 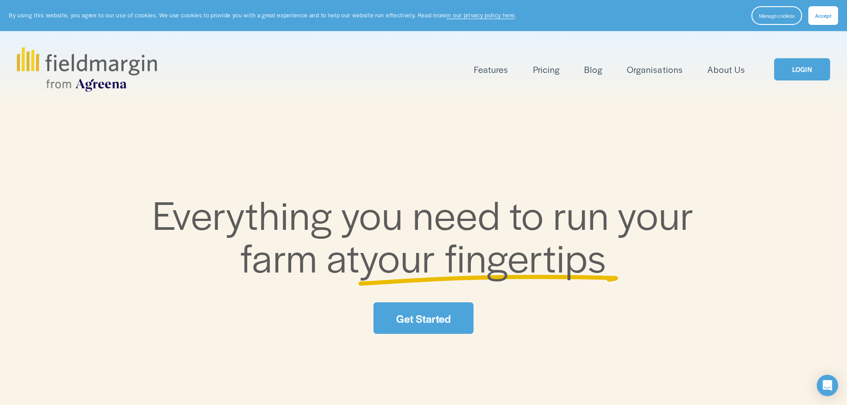 What do you see at coordinates (776, 16) in the screenshot?
I see `span: Manage cookies` at bounding box center [776, 16].